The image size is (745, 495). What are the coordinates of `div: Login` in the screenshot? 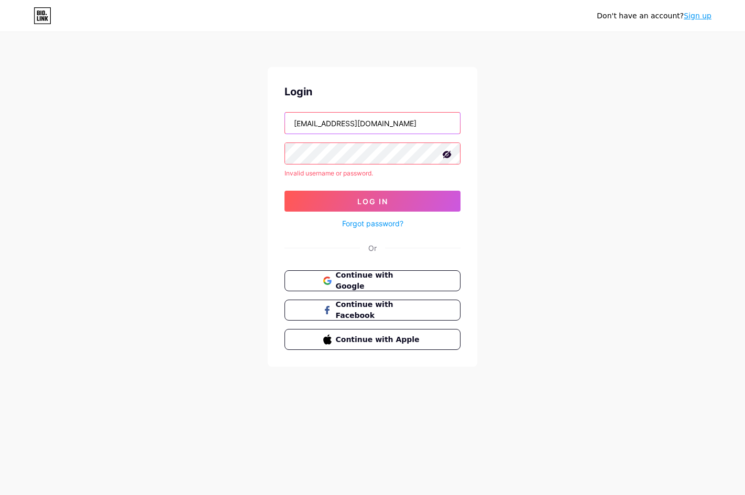 It's located at (373, 92).